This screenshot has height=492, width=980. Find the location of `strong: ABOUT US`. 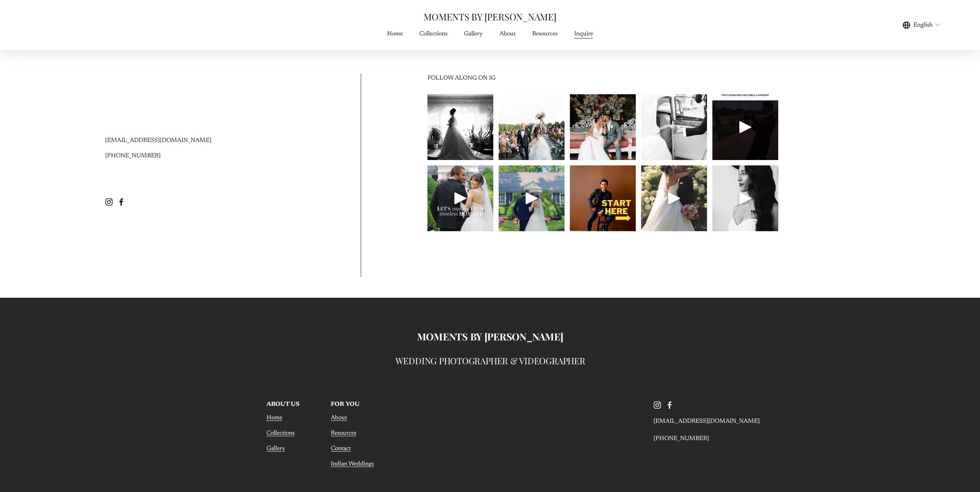

strong: ABOUT US is located at coordinates (283, 404).